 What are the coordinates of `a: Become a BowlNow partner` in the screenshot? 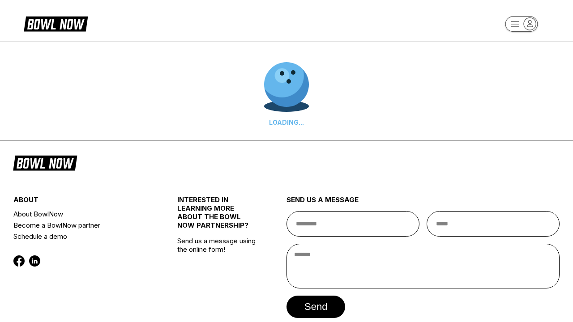 It's located at (81, 225).